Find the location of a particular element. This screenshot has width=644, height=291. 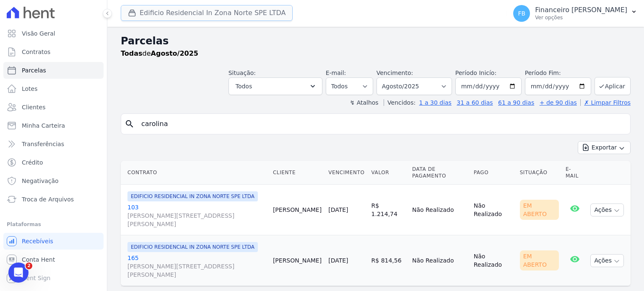

a: Clientes is located at coordinates (53, 107).